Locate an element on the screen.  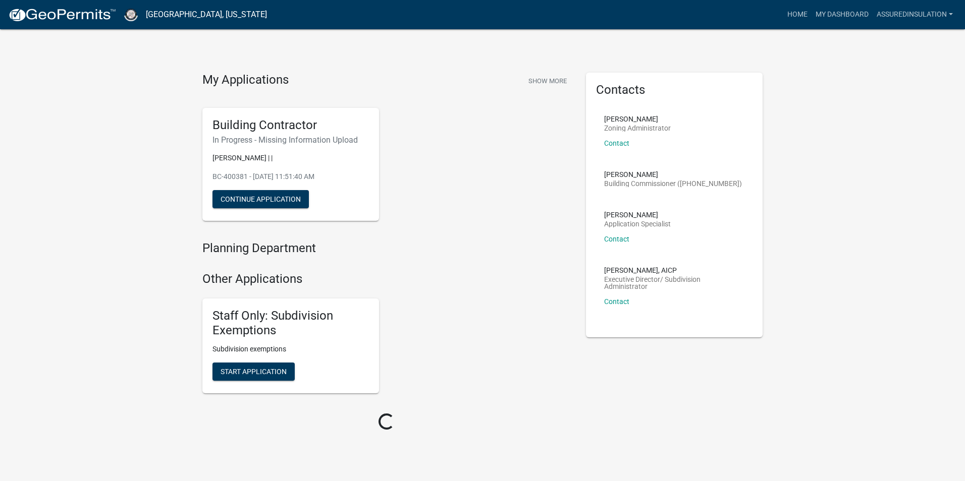
h4: Other Applications is located at coordinates (387, 279).